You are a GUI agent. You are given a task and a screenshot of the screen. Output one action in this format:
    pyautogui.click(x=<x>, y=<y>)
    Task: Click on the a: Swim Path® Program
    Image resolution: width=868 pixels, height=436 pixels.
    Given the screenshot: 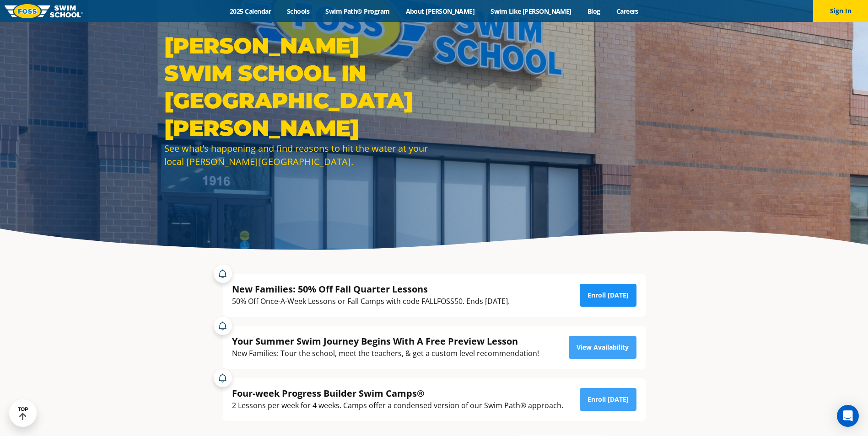 What is the action you would take?
    pyautogui.click(x=357, y=11)
    